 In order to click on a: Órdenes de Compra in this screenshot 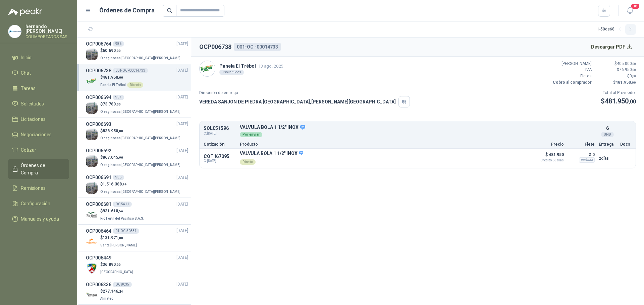, I will do `click(39, 169)`.